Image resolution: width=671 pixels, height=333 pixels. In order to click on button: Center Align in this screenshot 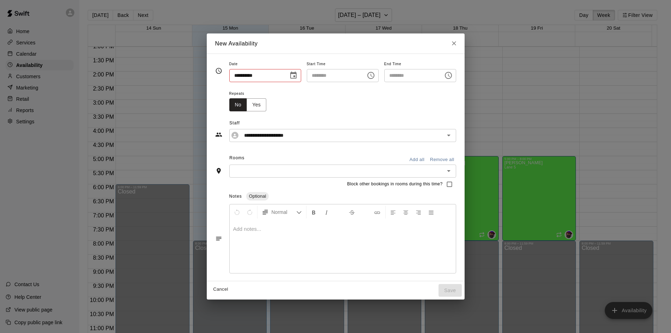, I will do `click(405, 212)`.